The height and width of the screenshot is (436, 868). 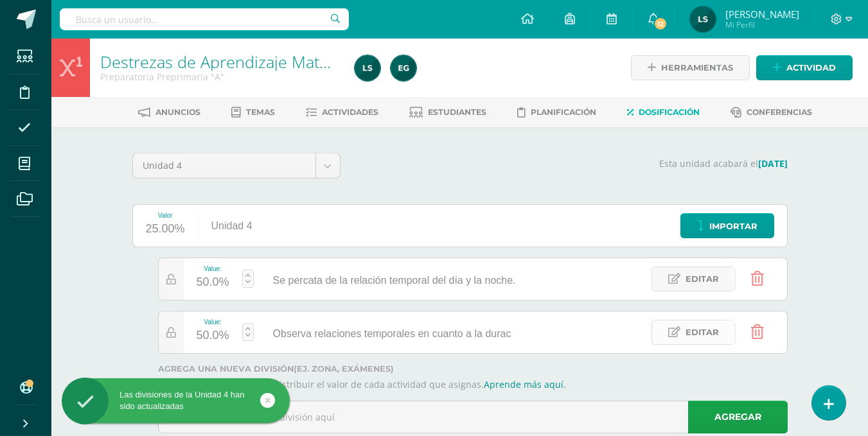 What do you see at coordinates (697, 67) in the screenshot?
I see `span: Herramientas` at bounding box center [697, 67].